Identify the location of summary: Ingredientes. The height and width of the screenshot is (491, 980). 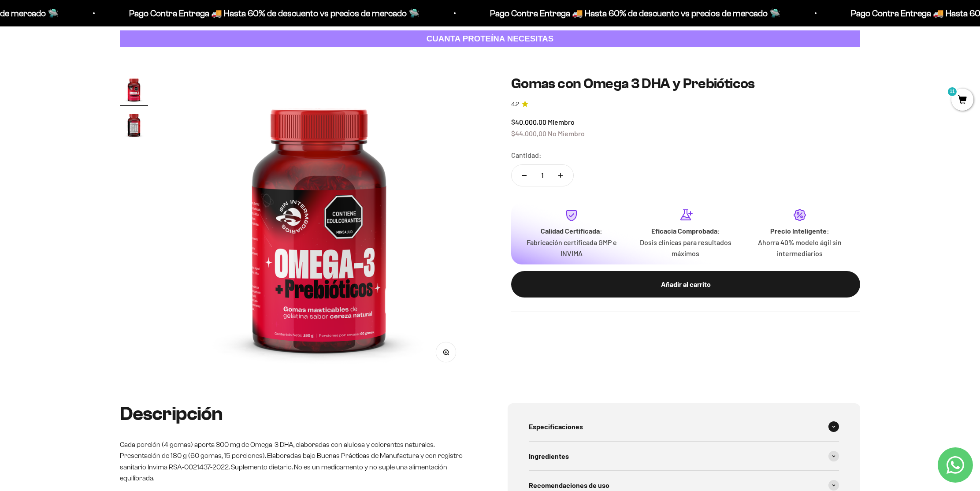
(684, 456).